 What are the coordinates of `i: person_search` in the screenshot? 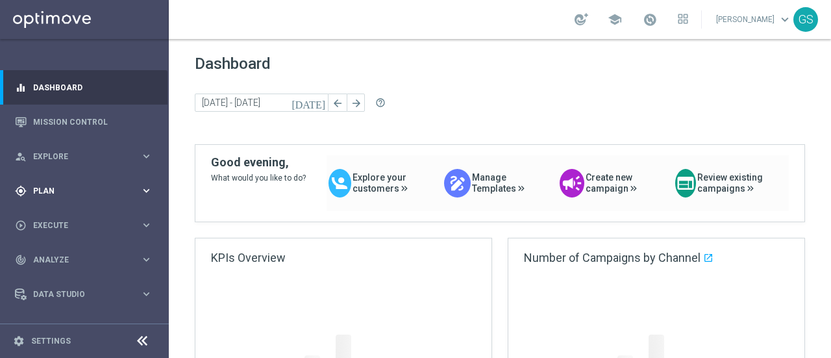 It's located at (21, 156).